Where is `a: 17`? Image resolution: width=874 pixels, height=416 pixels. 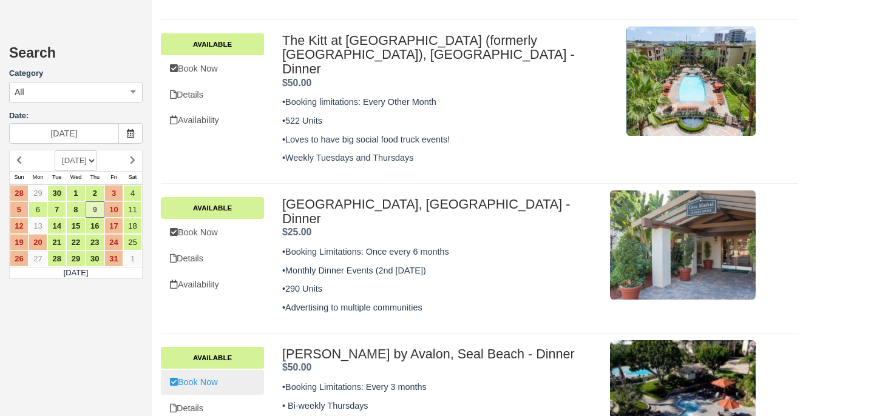 a: 17 is located at coordinates (113, 226).